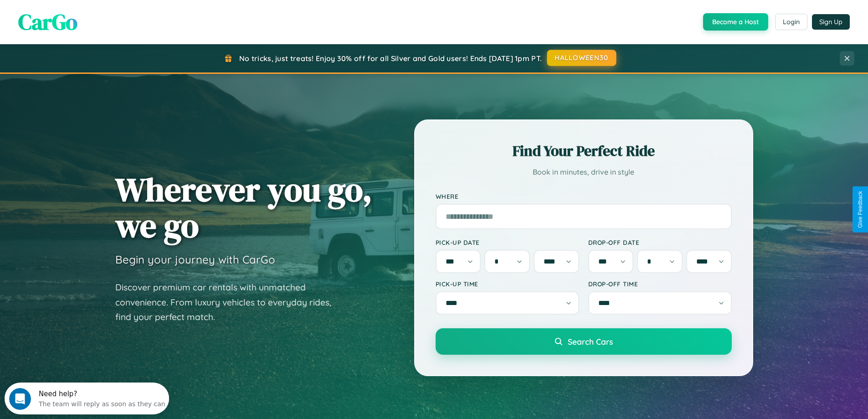  Describe the element at coordinates (583, 172) in the screenshot. I see `p: Book in minutes, drive in style` at that location.